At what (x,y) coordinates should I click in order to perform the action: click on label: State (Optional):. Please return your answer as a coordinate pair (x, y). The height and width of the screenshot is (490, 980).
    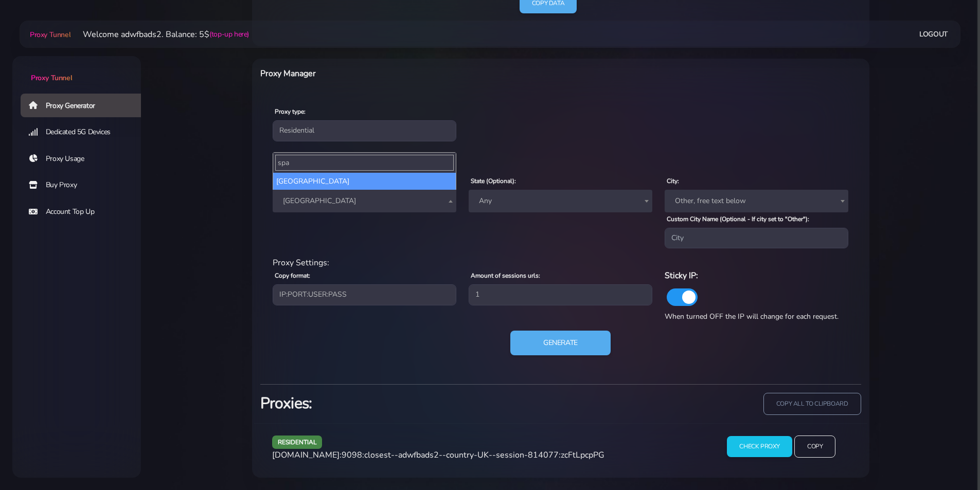
    Looking at the image, I should click on (493, 182).